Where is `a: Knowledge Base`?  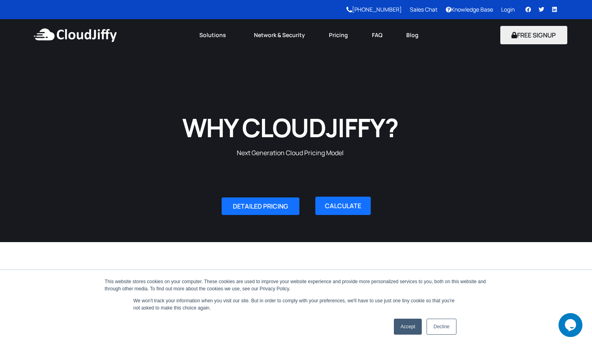 a: Knowledge Base is located at coordinates (469, 9).